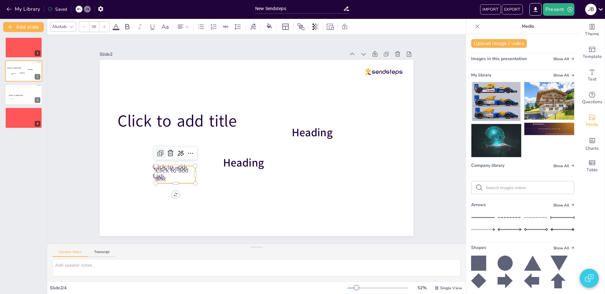 The image size is (605, 294). What do you see at coordinates (592, 30) in the screenshot?
I see `div: Change the overall theme` at bounding box center [592, 30].